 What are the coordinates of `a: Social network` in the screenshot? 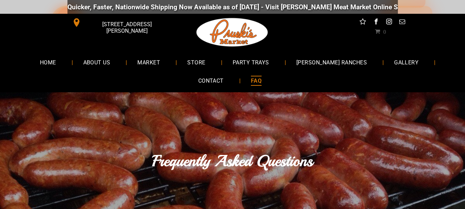 It's located at (363, 22).